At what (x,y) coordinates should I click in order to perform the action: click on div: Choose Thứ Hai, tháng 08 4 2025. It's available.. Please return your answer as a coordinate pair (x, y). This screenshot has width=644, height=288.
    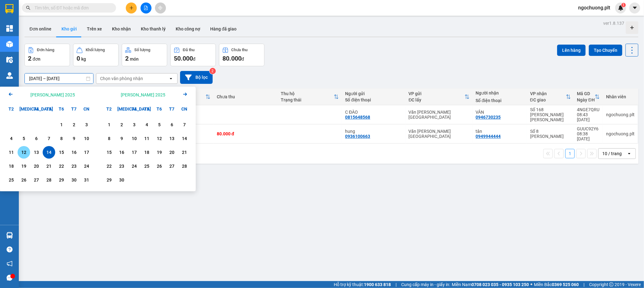
    Looking at the image, I should click on (12, 139).